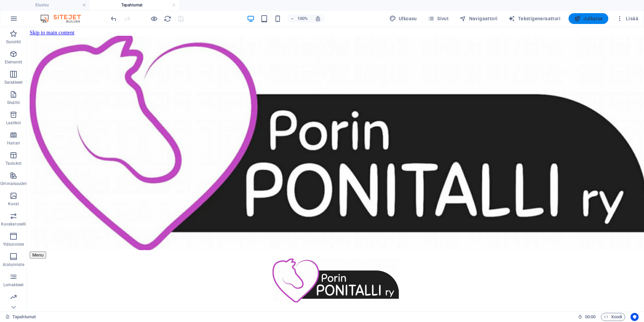 Image resolution: width=644 pixels, height=322 pixels. What do you see at coordinates (13, 183) in the screenshot?
I see `p: Ominaisuudet` at bounding box center [13, 183].